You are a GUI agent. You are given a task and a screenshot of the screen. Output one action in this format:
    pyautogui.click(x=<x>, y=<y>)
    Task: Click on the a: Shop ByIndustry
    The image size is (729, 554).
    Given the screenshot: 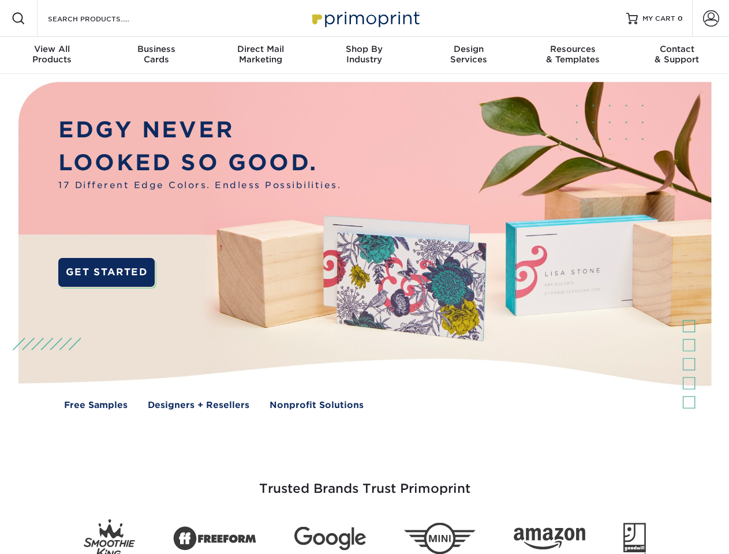 What is the action you would take?
    pyautogui.click(x=364, y=55)
    